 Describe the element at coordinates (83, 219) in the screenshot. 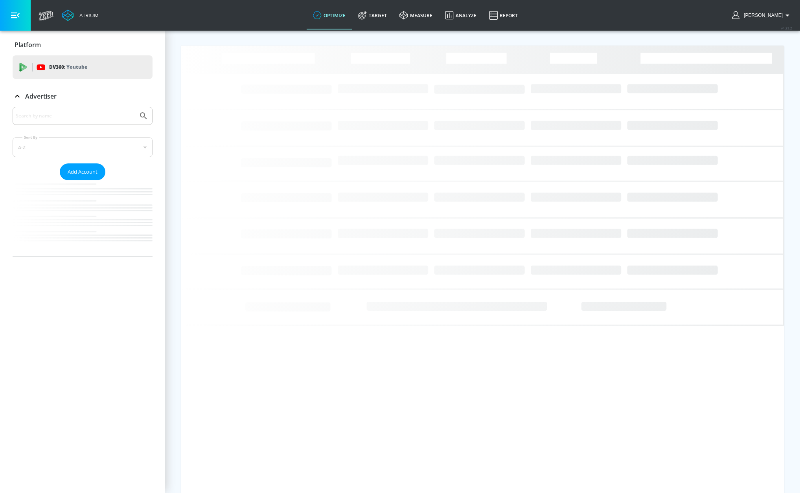

I see `nav: list of Advertiser` at that location.